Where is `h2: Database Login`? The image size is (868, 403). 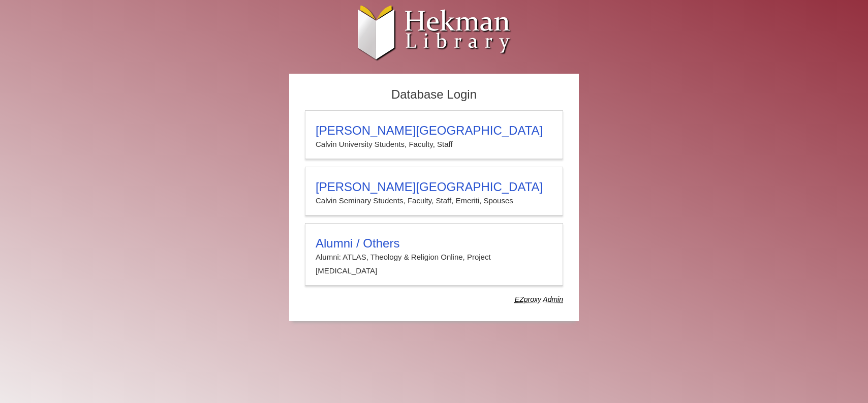 h2: Database Login is located at coordinates (434, 95).